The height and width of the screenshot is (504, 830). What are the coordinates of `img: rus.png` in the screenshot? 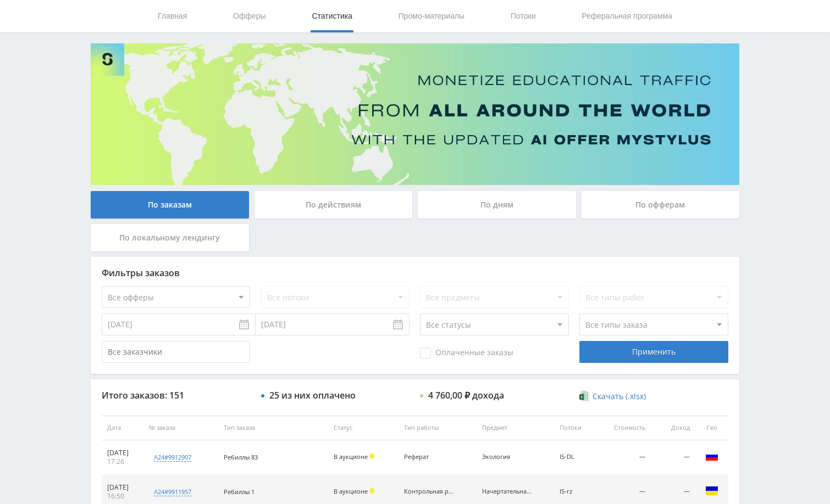 It's located at (712, 456).